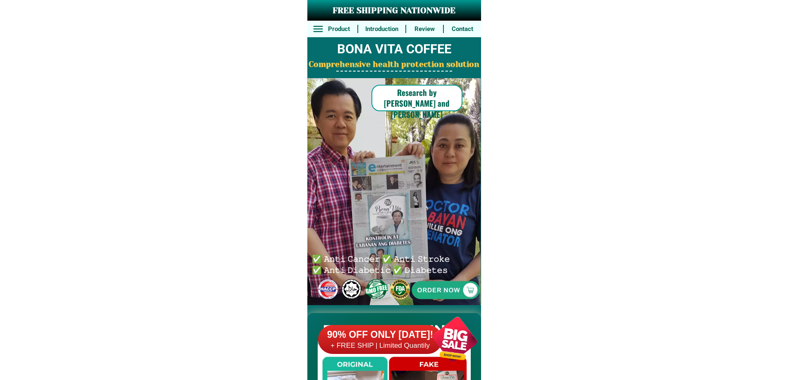 Image resolution: width=788 pixels, height=380 pixels. I want to click on h6: Review, so click(425, 29).